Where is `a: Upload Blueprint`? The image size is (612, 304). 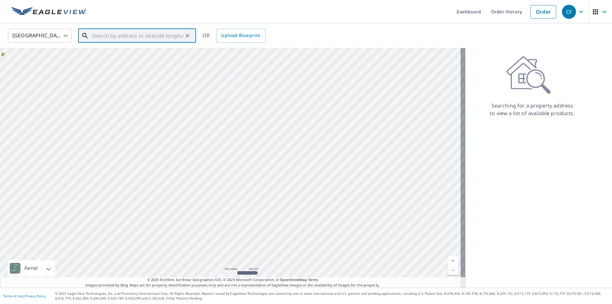
a: Upload Blueprint is located at coordinates (241, 36).